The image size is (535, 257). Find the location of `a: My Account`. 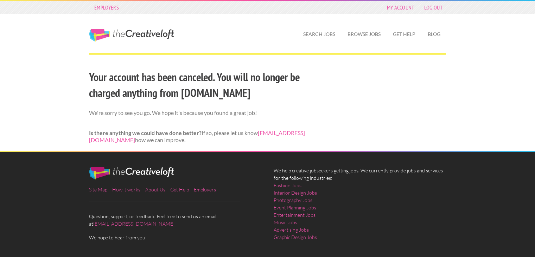

a: My Account is located at coordinates (401, 7).